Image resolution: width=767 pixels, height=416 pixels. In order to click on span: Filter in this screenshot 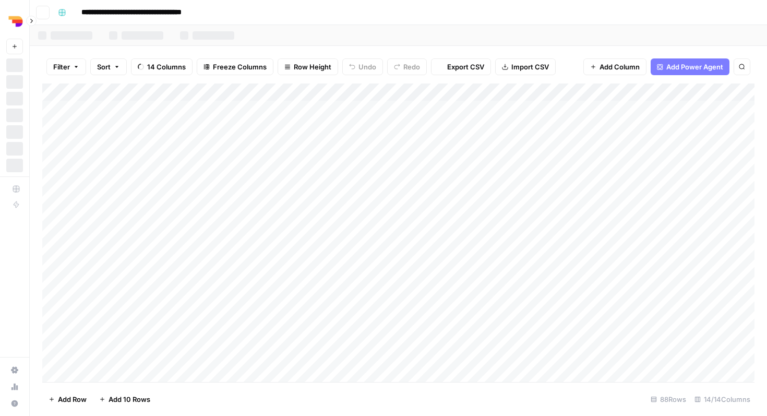, I will do `click(62, 67)`.